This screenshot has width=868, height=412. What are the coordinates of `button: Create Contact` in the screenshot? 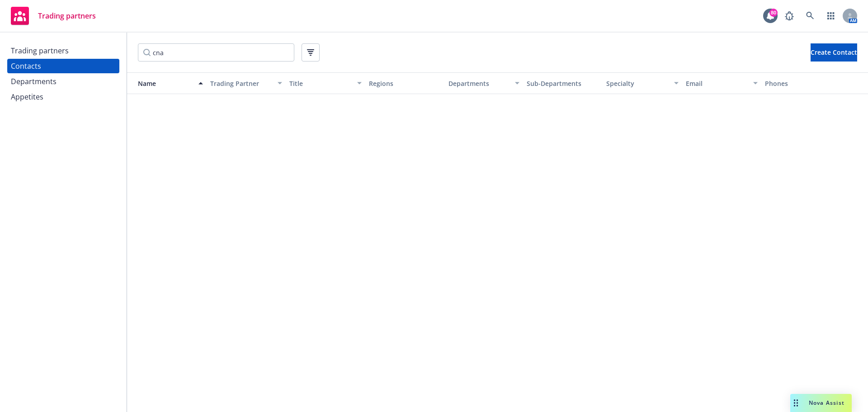 It's located at (833, 53).